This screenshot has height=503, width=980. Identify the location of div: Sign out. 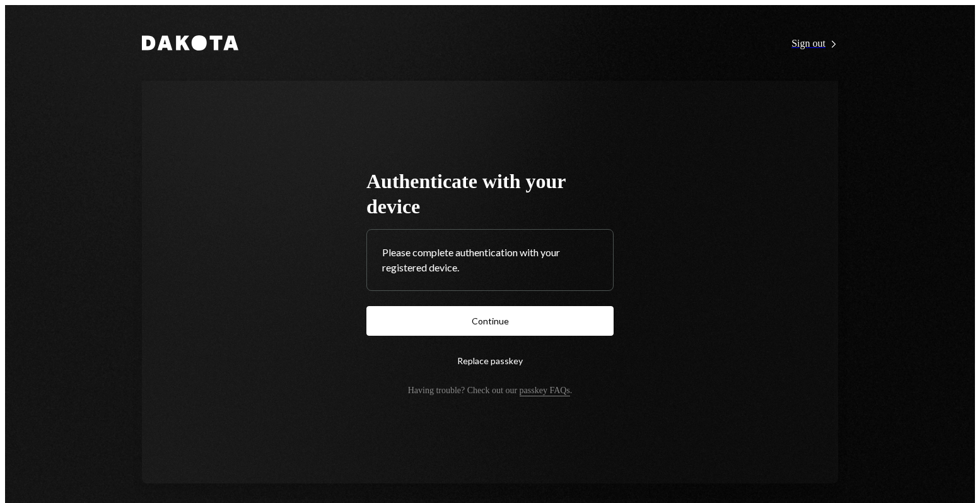
(815, 44).